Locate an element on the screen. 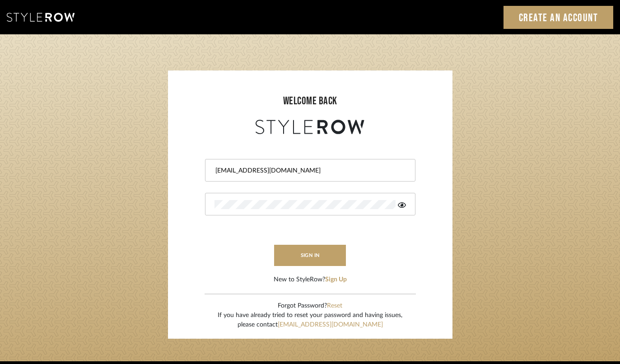 The height and width of the screenshot is (364, 620). button: Reset is located at coordinates (334, 306).